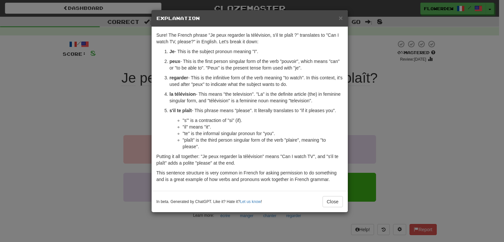 This screenshot has height=242, width=504. What do you see at coordinates (183, 94) in the screenshot?
I see `strong: la télévision` at bounding box center [183, 94].